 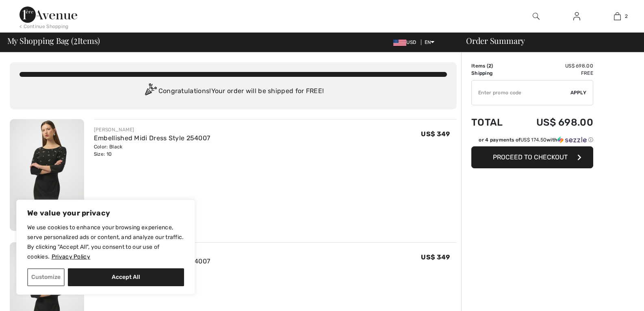 What do you see at coordinates (536, 140) in the screenshot?
I see `div: or 4 payments of with` at bounding box center [536, 140].